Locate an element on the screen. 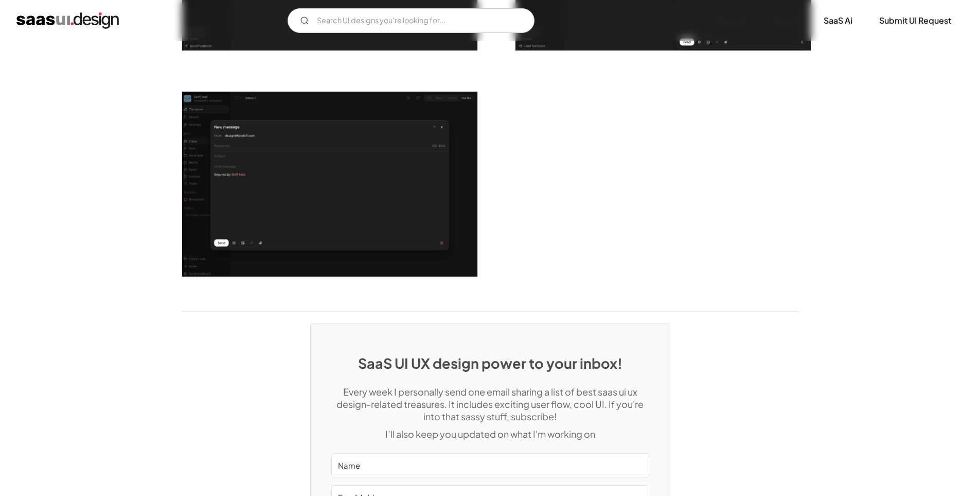  p: I’ll also keep you updated on what I'm working on is located at coordinates (490, 434).